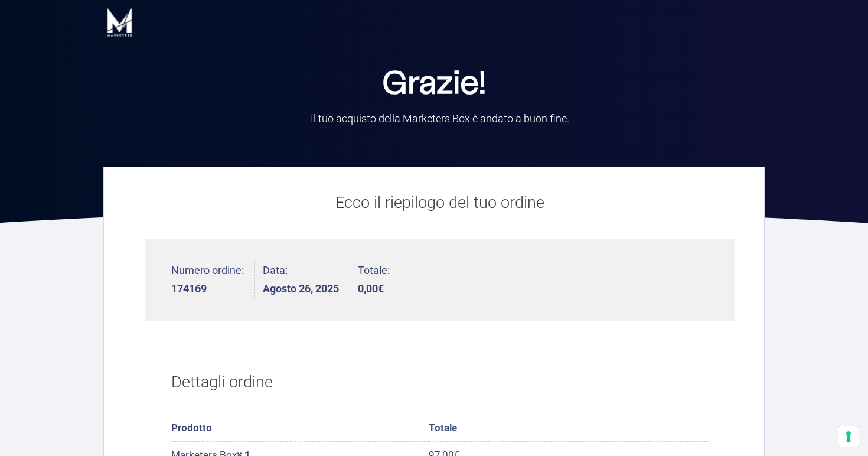  What do you see at coordinates (440, 118) in the screenshot?
I see `p: Il tuo acquisto della Marketers Box è andato a buon fine.` at bounding box center [440, 118].